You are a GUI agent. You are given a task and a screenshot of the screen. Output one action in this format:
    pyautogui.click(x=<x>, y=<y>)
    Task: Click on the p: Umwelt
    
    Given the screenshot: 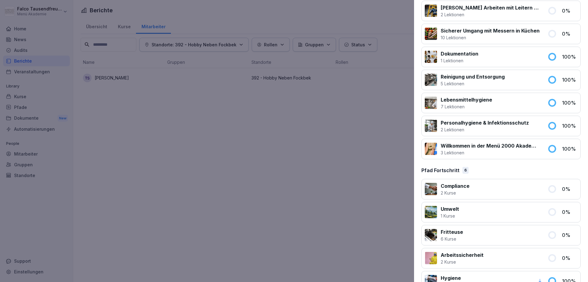 What is the action you would take?
    pyautogui.click(x=450, y=209)
    